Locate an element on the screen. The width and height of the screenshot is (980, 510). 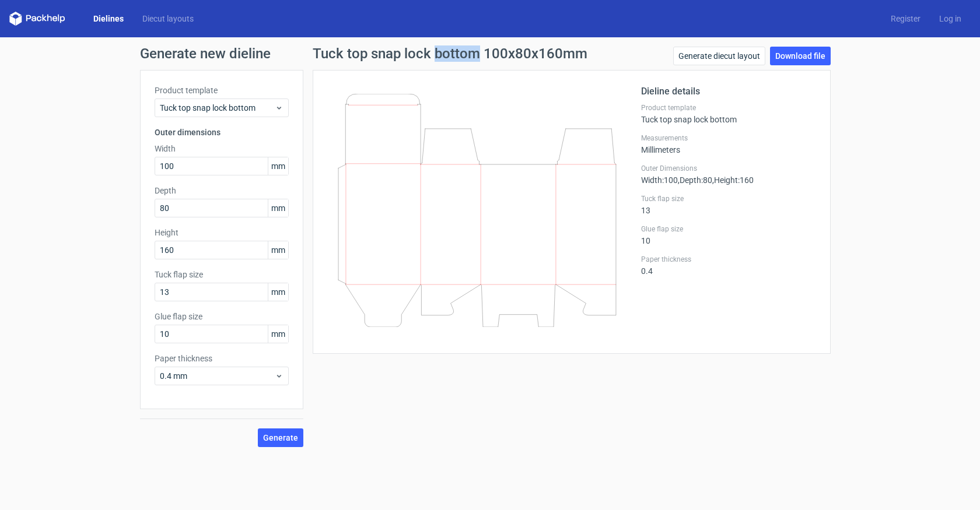
h1: Generate new dieline is located at coordinates (490, 54).